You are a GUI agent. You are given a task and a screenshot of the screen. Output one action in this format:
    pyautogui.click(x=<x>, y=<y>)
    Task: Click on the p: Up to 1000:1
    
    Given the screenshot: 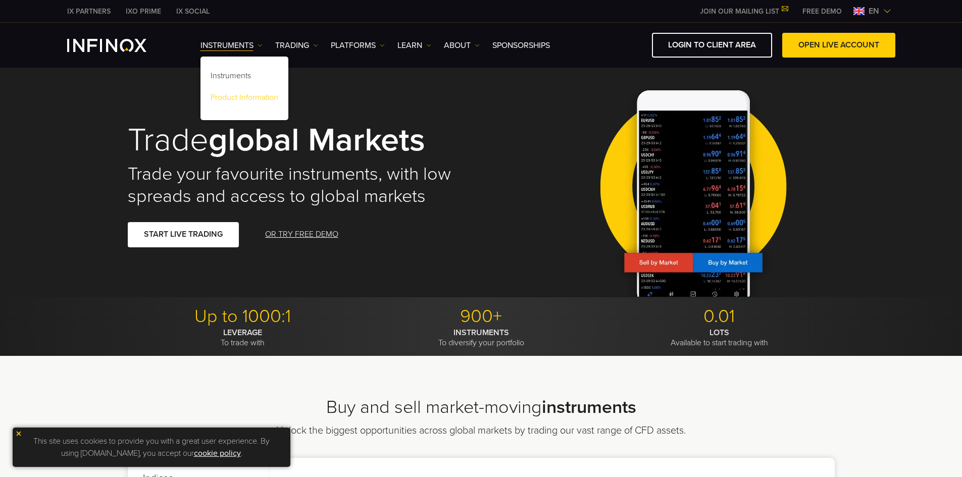 What is the action you would take?
    pyautogui.click(x=243, y=317)
    